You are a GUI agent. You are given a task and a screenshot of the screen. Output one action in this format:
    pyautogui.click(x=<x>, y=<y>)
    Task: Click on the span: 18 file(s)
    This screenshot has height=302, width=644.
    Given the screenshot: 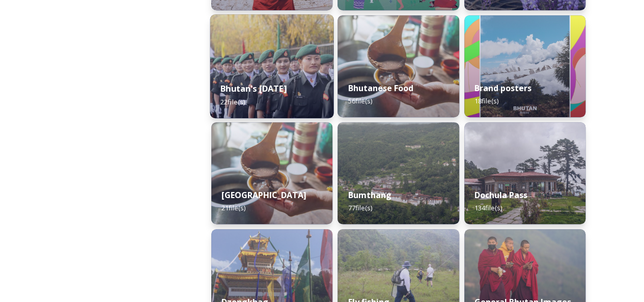 What is the action you would take?
    pyautogui.click(x=486, y=101)
    